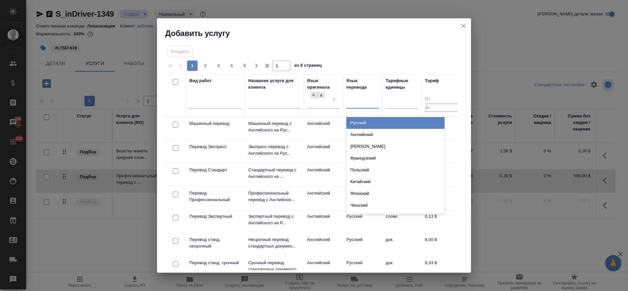 This screenshot has height=291, width=628. Describe the element at coordinates (215, 170) in the screenshot. I see `p: Перевод Стандарт` at that location.